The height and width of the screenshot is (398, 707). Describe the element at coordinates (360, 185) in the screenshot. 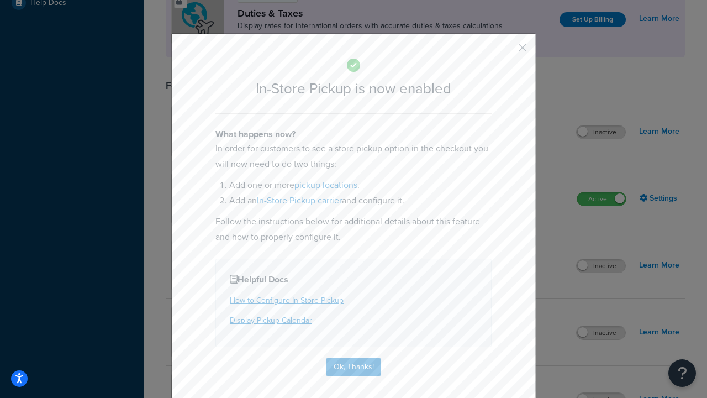

I see `li: Add one or more .` at that location.